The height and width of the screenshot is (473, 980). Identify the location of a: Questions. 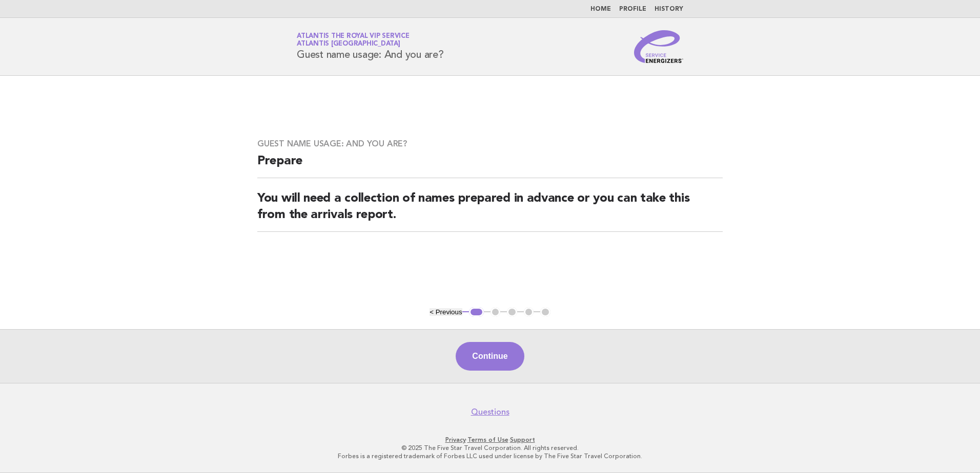
(490, 412).